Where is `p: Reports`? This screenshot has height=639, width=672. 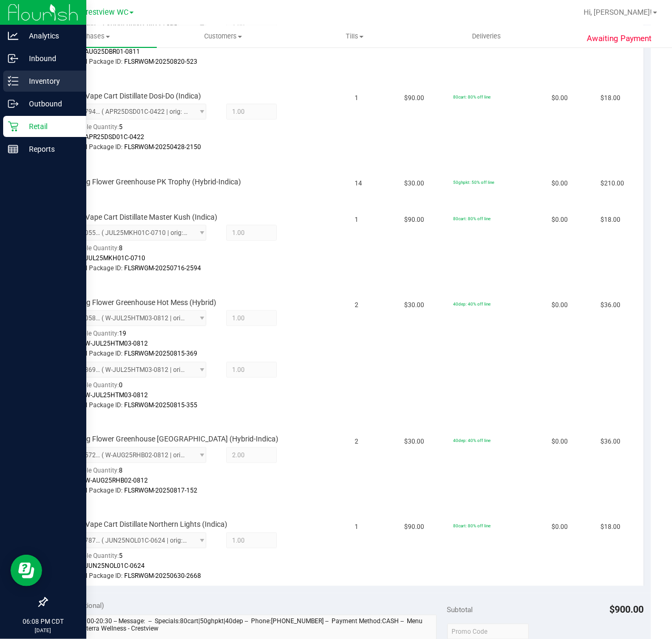 p: Reports is located at coordinates (50, 149).